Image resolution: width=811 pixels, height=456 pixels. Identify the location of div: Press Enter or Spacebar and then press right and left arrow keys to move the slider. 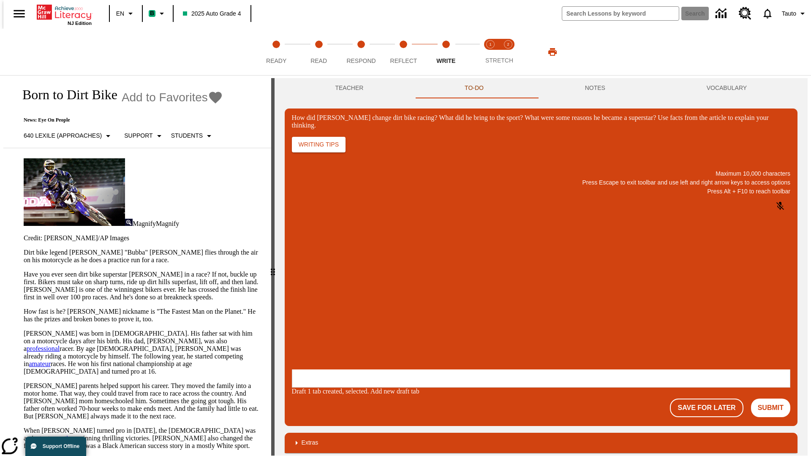
(273, 267).